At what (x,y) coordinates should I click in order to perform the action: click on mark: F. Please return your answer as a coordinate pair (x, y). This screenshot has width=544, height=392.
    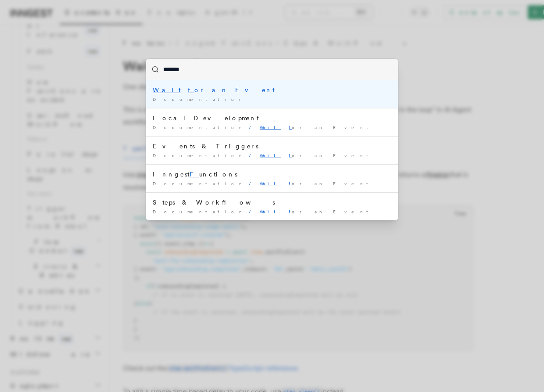
    Looking at the image, I should click on (194, 174).